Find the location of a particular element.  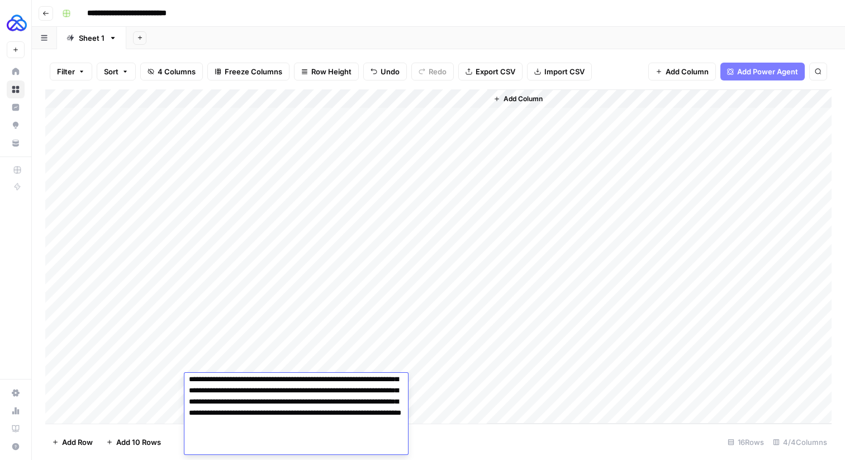

div: 4/4 Columns is located at coordinates (800, 442).